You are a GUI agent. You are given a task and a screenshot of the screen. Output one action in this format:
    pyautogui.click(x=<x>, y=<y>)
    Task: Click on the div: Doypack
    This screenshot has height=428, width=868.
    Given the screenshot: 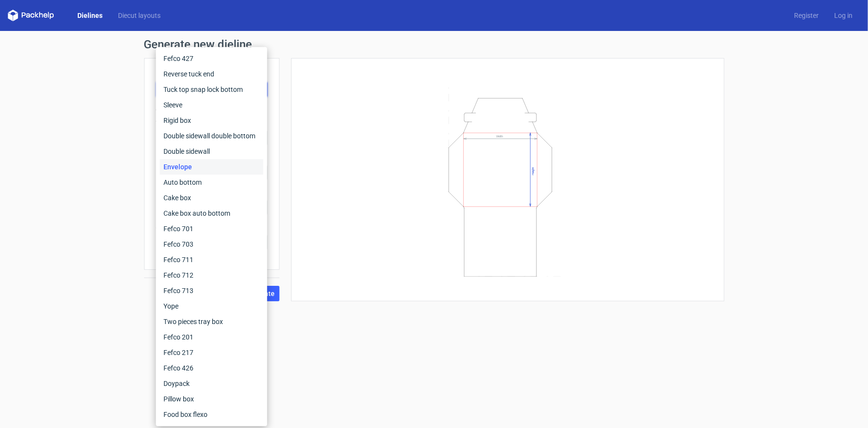 What is the action you would take?
    pyautogui.click(x=211, y=383)
    